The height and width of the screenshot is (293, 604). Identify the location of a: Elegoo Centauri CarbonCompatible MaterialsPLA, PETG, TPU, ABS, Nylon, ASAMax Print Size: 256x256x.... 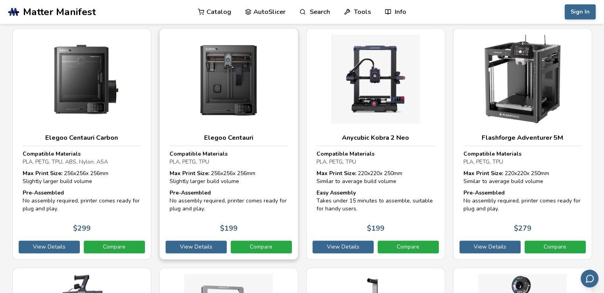
(82, 144).